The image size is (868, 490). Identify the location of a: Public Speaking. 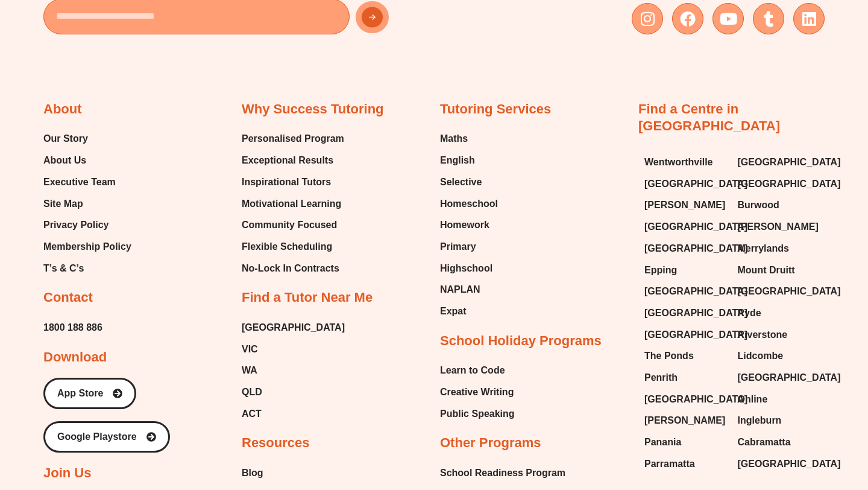
(478, 414).